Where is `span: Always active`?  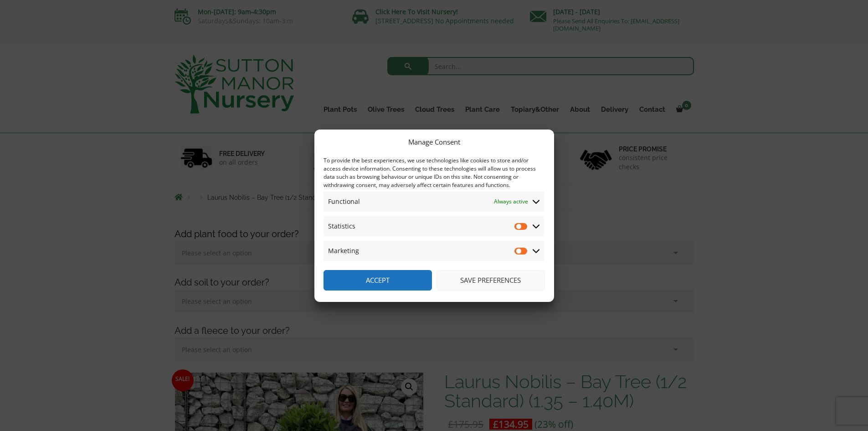 span: Always active is located at coordinates (510, 201).